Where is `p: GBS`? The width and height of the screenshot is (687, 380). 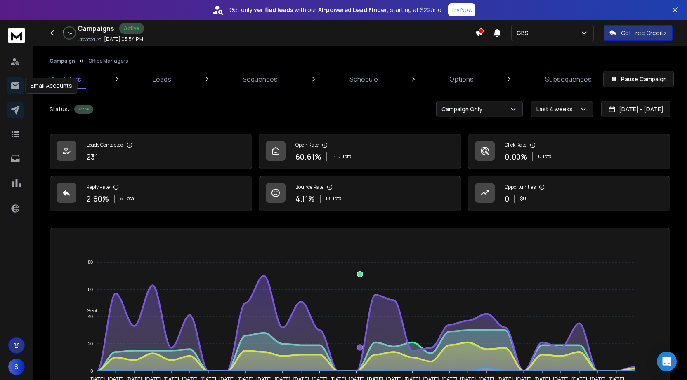 p: GBS is located at coordinates (524, 33).